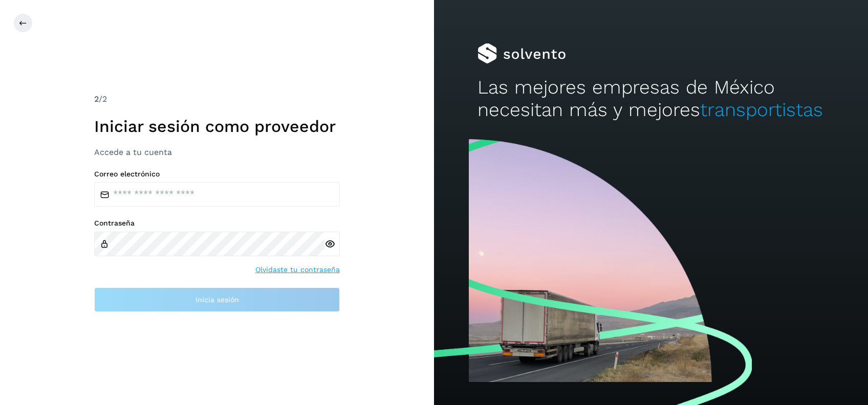 Image resolution: width=868 pixels, height=405 pixels. I want to click on span: transportistas, so click(761, 109).